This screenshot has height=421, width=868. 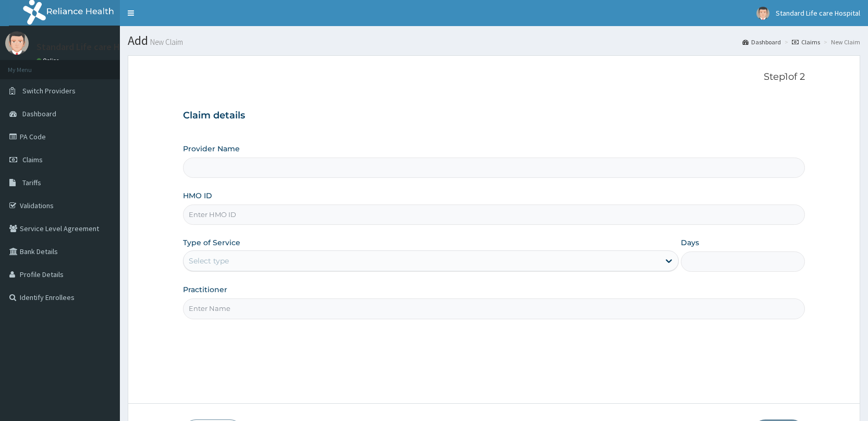 What do you see at coordinates (49, 91) in the screenshot?
I see `span: Switch Providers` at bounding box center [49, 91].